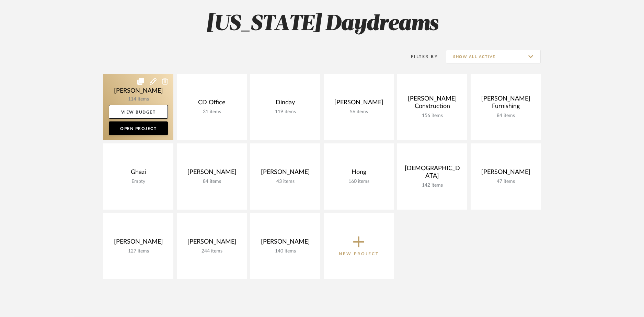 This screenshot has height=317, width=644. I want to click on div: 47 items, so click(506, 182).